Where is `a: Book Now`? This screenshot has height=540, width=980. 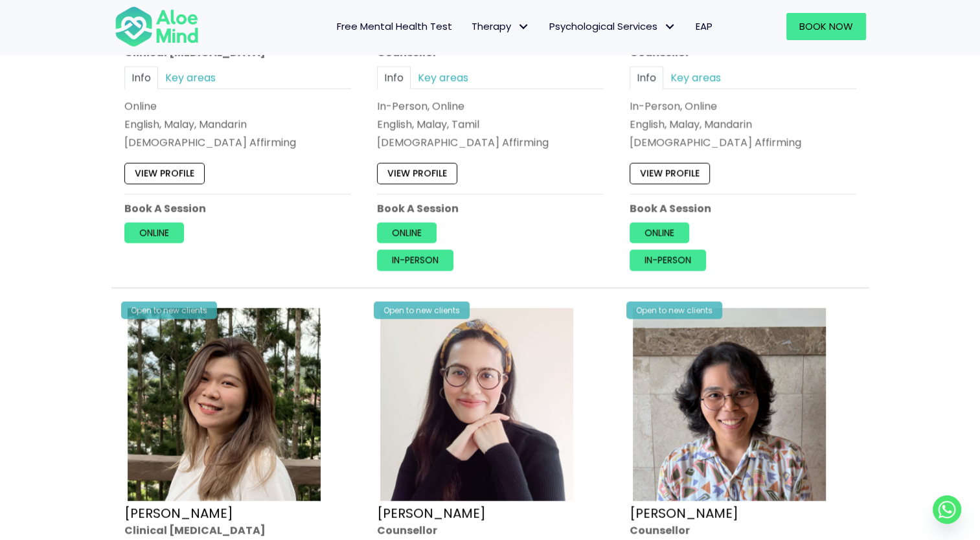 a: Book Now is located at coordinates (826, 27).